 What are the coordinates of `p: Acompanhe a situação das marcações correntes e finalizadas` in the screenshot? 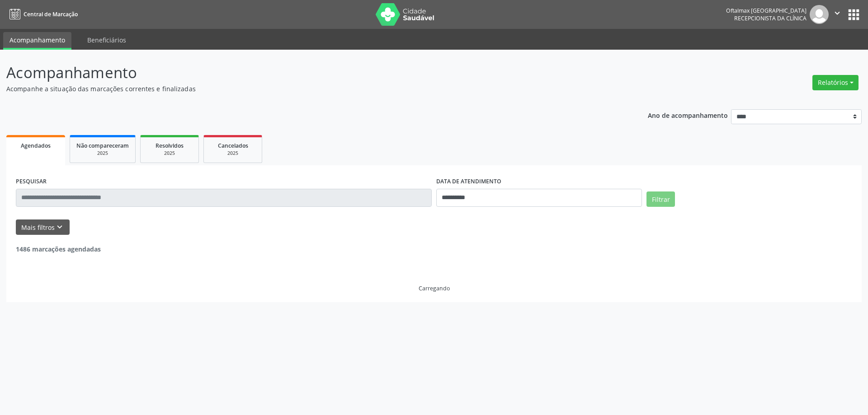 It's located at (306, 88).